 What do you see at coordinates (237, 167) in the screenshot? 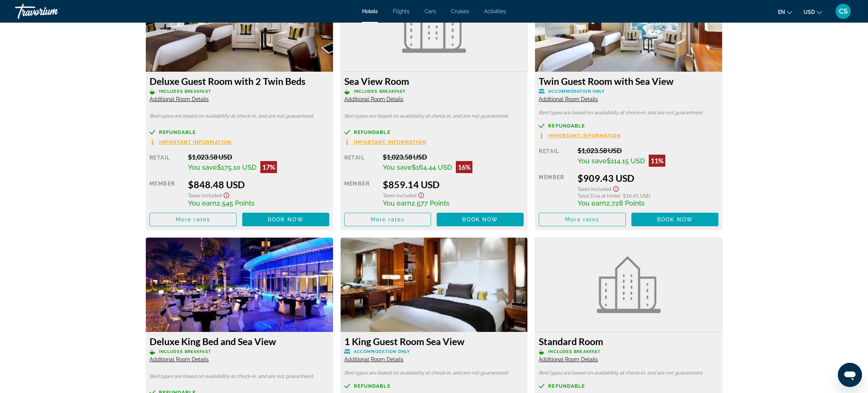
I see `span: $175.10 USD` at bounding box center [237, 167].